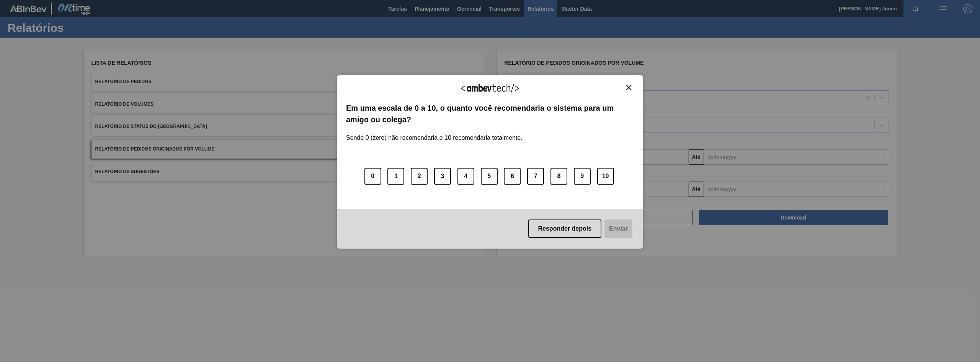 This screenshot has height=362, width=980. I want to click on button: 4, so click(466, 176).